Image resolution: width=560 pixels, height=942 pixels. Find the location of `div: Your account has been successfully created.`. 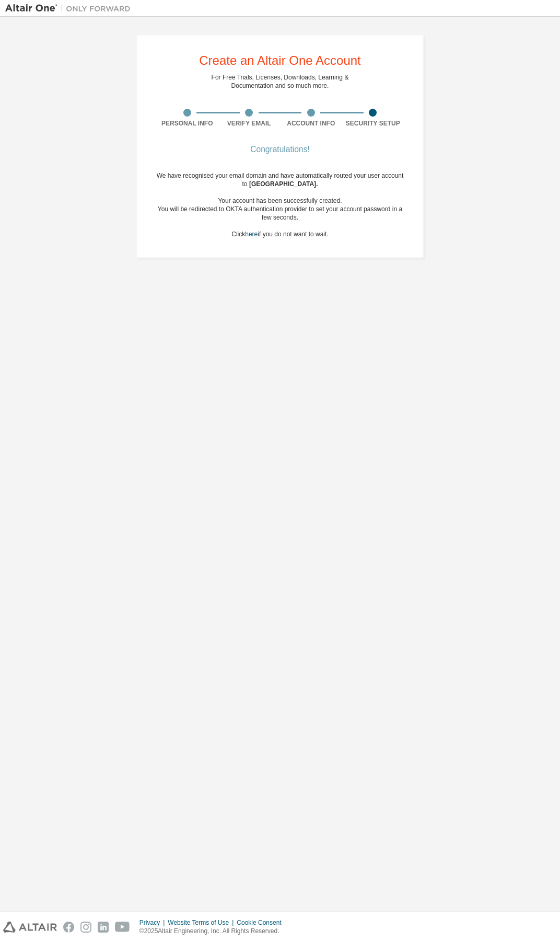

div: Your account has been successfully created. is located at coordinates (280, 201).